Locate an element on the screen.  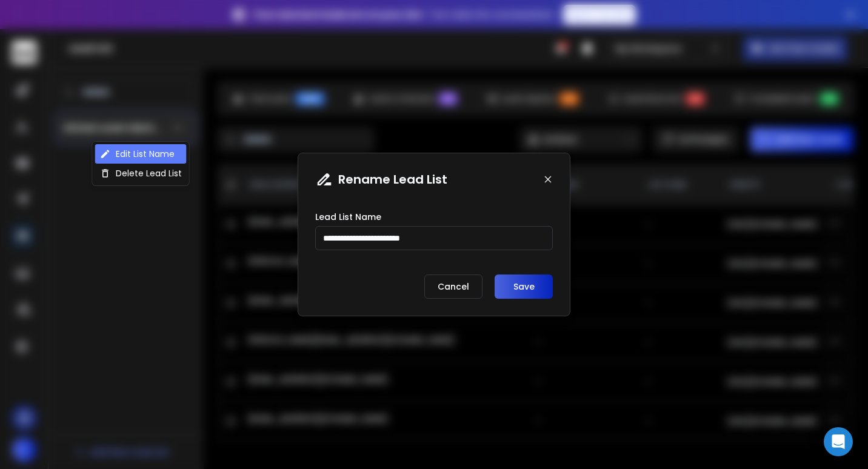
button: Save is located at coordinates (524, 286).